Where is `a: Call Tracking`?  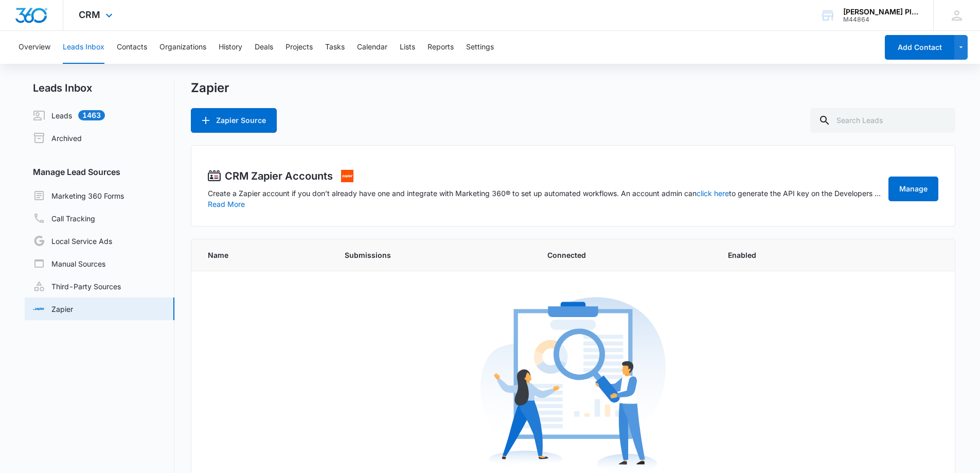
a: Call Tracking is located at coordinates (64, 218).